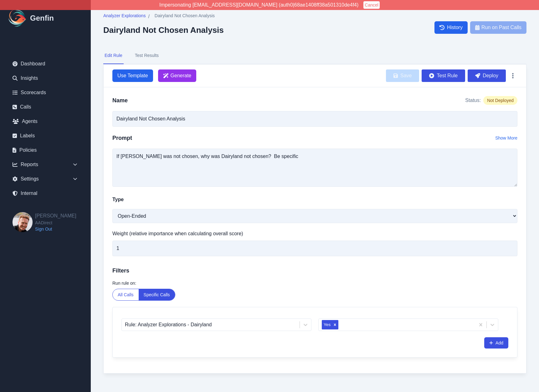 Image resolution: width=539 pixels, height=392 pixels. I want to click on input: Write your rule name here, so click(314, 118).